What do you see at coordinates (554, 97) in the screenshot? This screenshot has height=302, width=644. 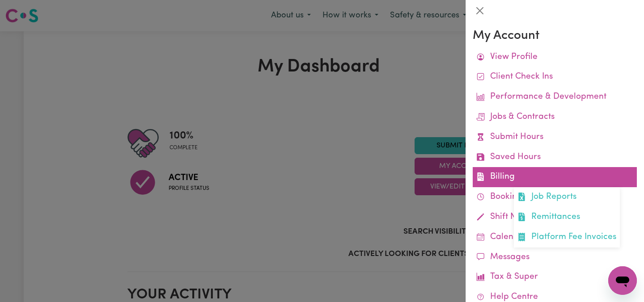 I see `a: Performance & Development` at bounding box center [554, 97].